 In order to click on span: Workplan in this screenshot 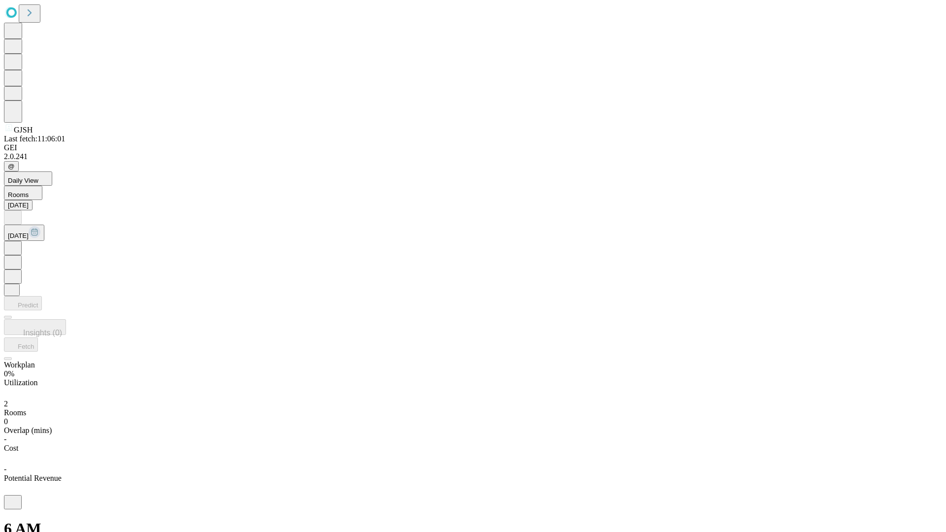, I will do `click(19, 365)`.